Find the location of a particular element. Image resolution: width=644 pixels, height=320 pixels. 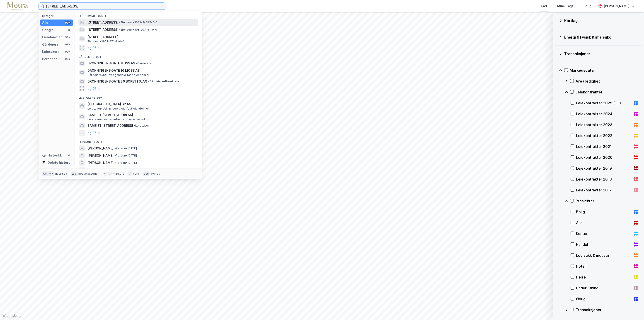

div: Eiendommer is located at coordinates (52, 37).